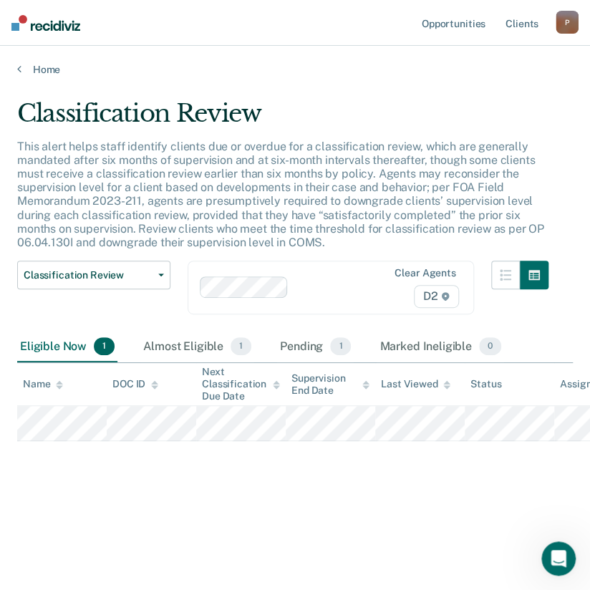 Image resolution: width=590 pixels, height=590 pixels. I want to click on div: Next Classification Due Date, so click(240, 384).